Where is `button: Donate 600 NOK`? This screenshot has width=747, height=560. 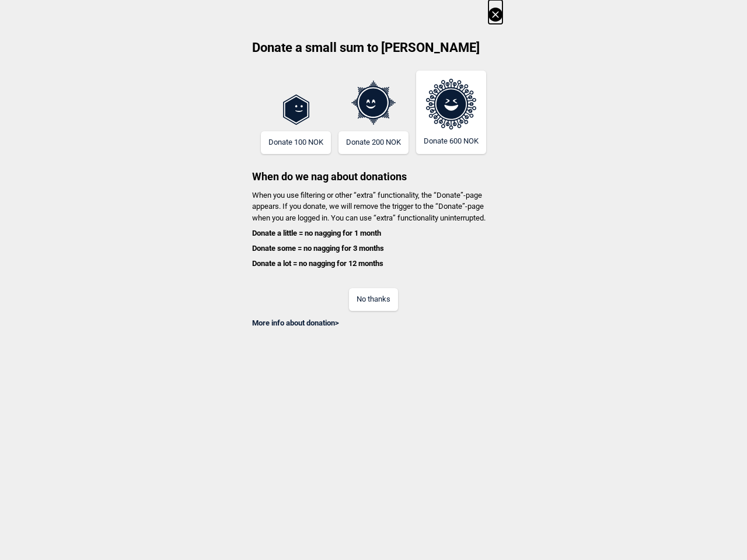 button: Donate 600 NOK is located at coordinates (451, 112).